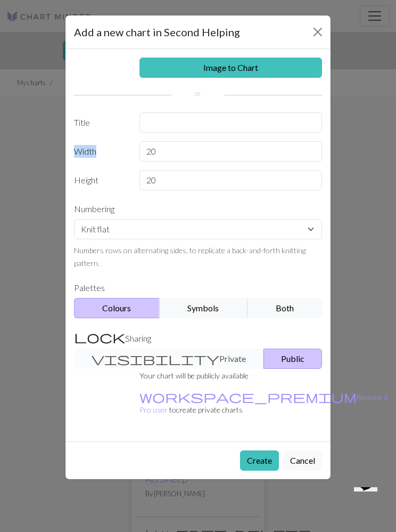 This screenshot has width=396, height=532. I want to click on h5: Add a new chart in Second Helping, so click(157, 32).